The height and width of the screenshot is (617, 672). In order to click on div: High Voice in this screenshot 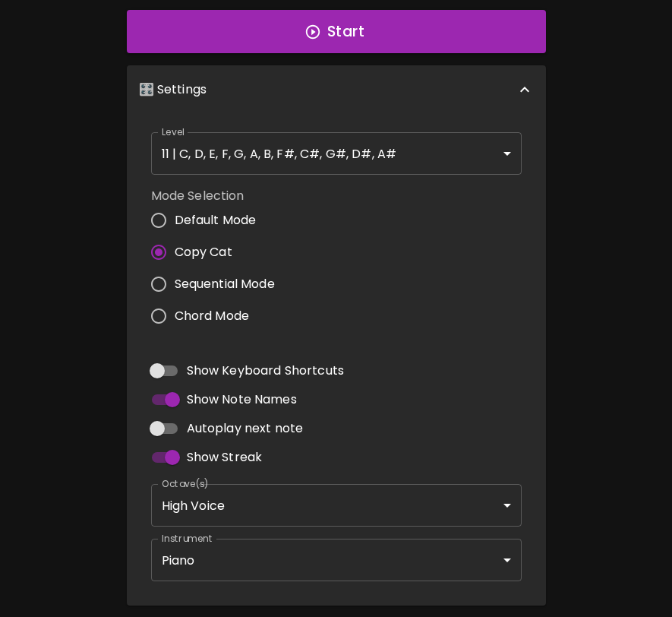, I will do `click(336, 505)`.